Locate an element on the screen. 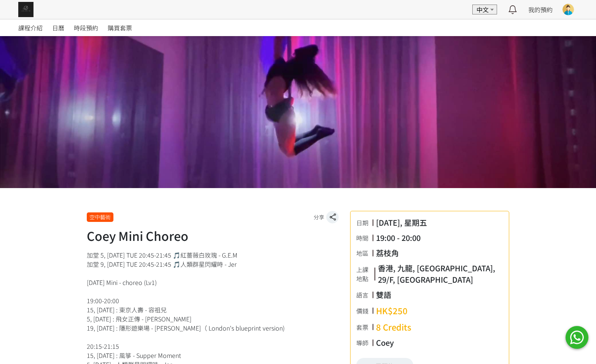 The image size is (596, 364). div: 時間 is located at coordinates (364, 238).